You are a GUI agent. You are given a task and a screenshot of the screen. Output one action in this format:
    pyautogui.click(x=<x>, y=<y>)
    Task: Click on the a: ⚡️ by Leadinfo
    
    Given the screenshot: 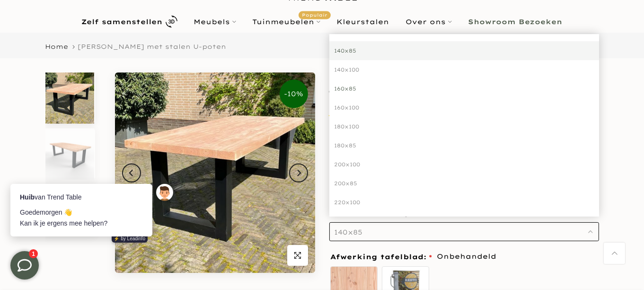 What is the action you would take?
    pyautogui.click(x=129, y=225)
    